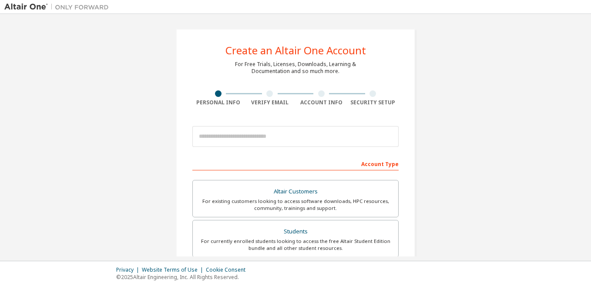 The width and height of the screenshot is (591, 286). I want to click on div: Account Type, so click(296, 164).